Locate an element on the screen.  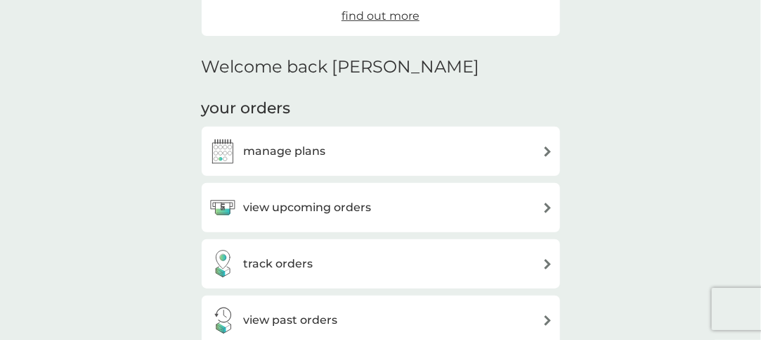
h3: view past orders is located at coordinates (291, 320).